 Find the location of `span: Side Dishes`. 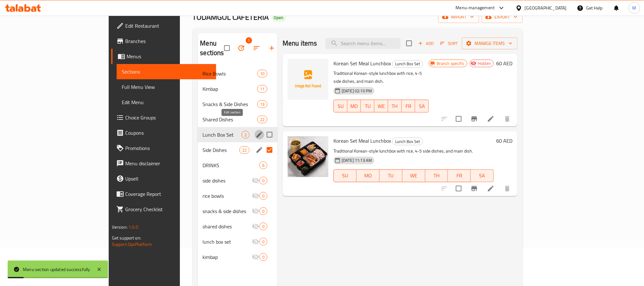

span: Side Dishes is located at coordinates (221, 150).